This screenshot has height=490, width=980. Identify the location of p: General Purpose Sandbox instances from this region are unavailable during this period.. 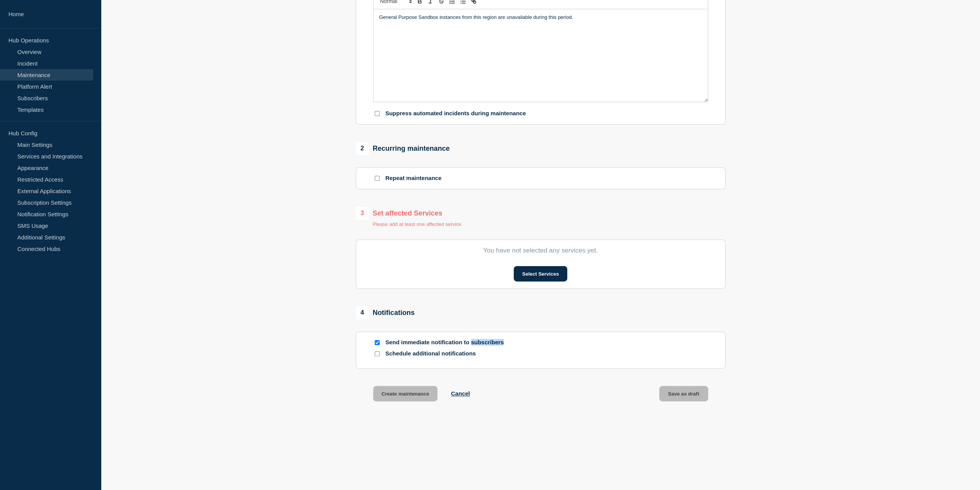
(541, 18).